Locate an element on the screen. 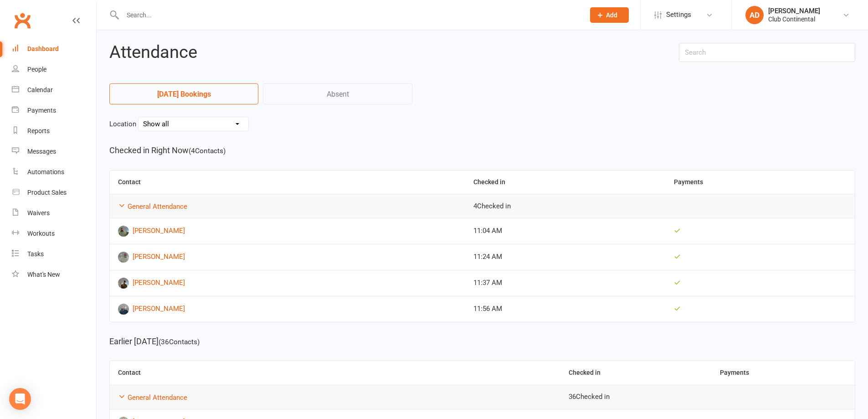 The height and width of the screenshot is (419, 868). a: Workouts is located at coordinates (54, 233).